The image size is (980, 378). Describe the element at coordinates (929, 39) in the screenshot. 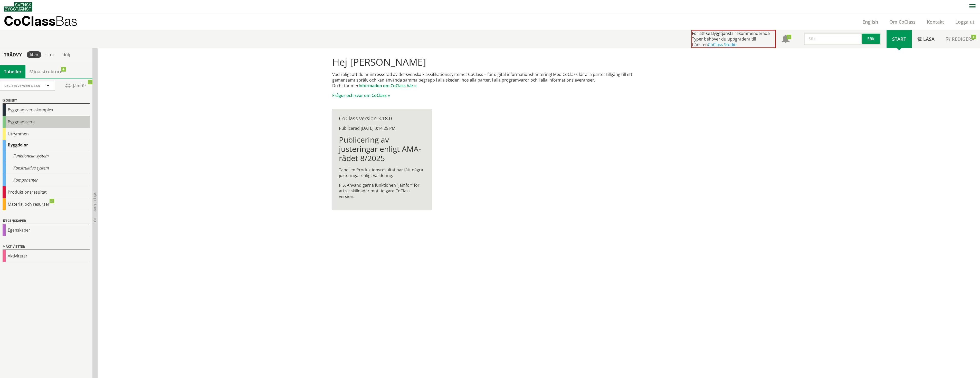

I see `span: Läsa` at that location.